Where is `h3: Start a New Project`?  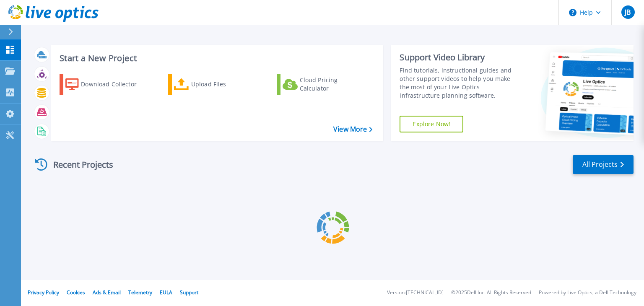 h3: Start a New Project is located at coordinates (216, 59).